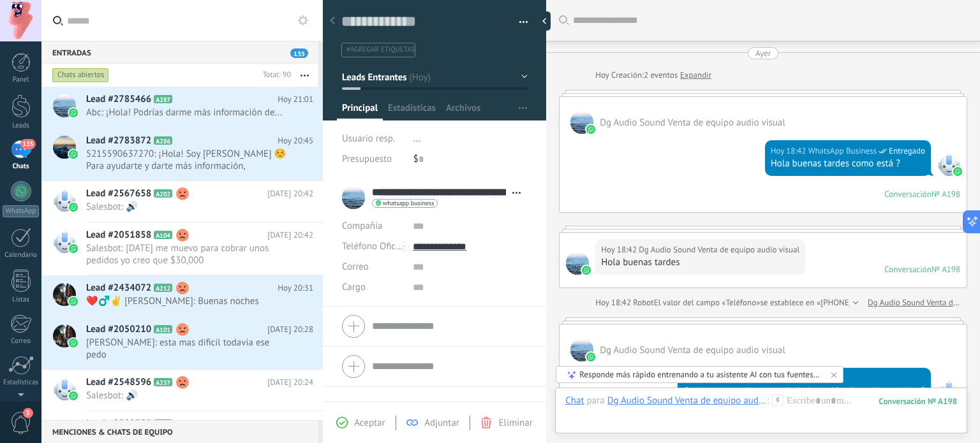 This screenshot has height=443, width=980. Describe the element at coordinates (295, 141) in the screenshot. I see `span: Hoy 20:45` at that location.